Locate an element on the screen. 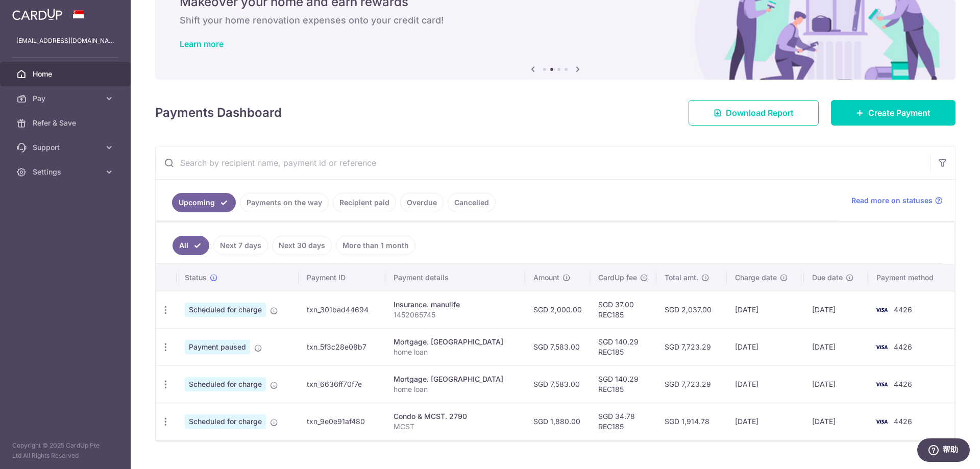 This screenshot has height=469, width=980. p: 1452065745 is located at coordinates (455, 315).